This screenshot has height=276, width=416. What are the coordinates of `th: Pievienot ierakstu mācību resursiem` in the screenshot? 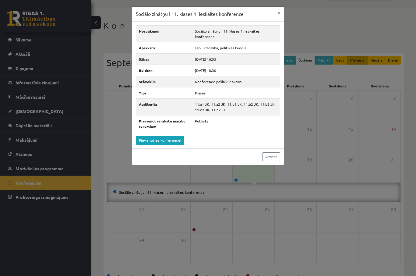 It's located at (164, 123).